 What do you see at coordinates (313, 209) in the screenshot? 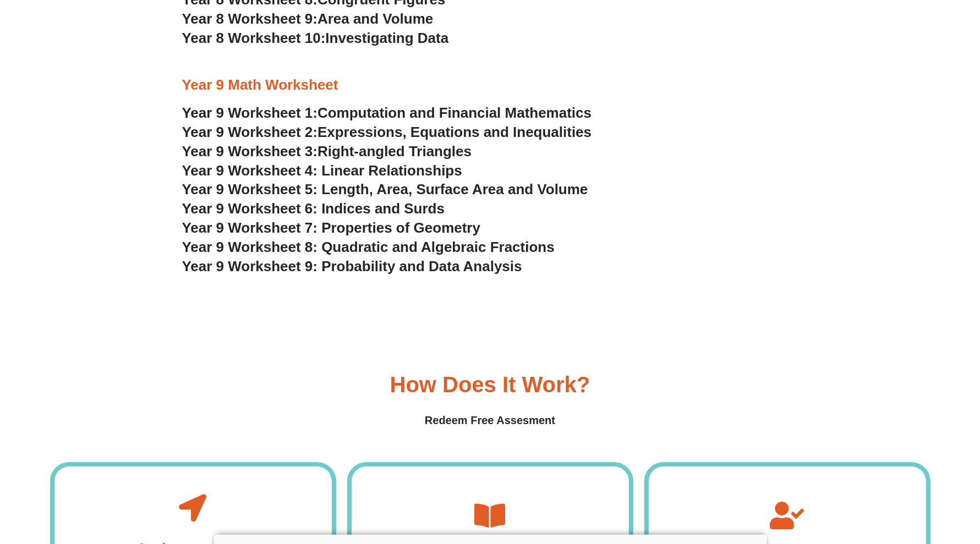
I see `span: Year 9 Worksheet 6: Indices and Surds` at bounding box center [313, 209].